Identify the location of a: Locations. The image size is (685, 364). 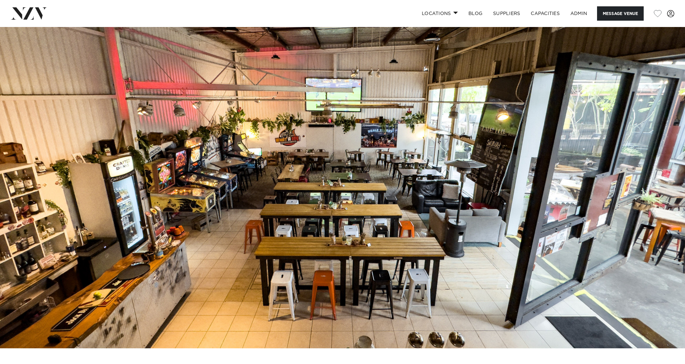
(440, 13).